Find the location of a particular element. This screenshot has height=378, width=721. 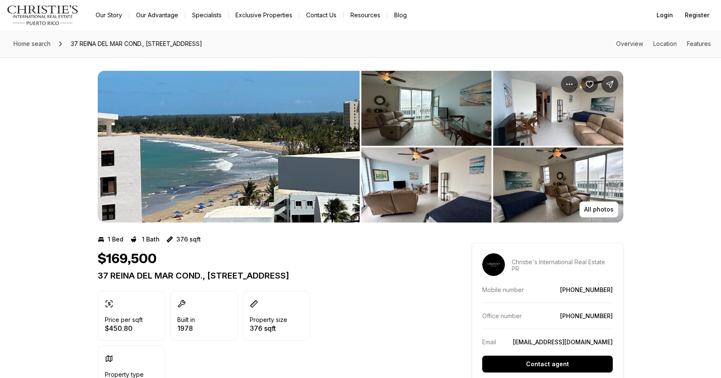

a: Skip to: Location is located at coordinates (665, 43).